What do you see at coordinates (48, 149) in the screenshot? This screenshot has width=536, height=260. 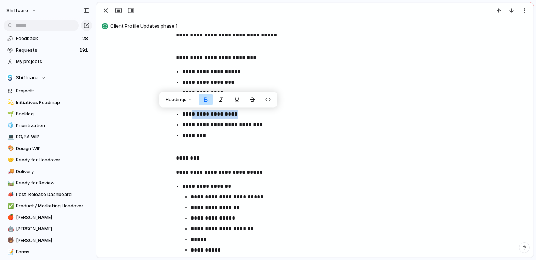 I see `div: 🎨Design WIP` at bounding box center [48, 149].